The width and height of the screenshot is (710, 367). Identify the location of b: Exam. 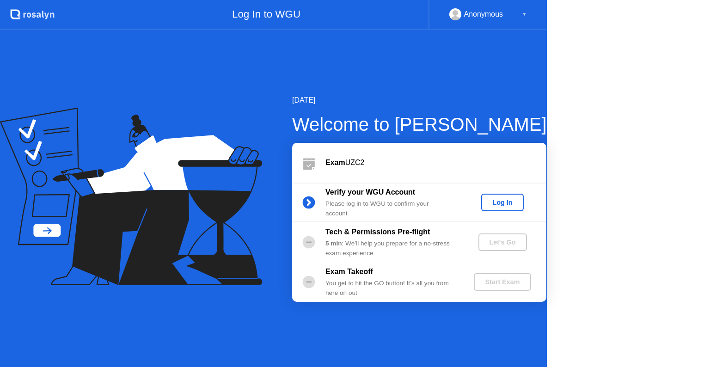
(335, 162).